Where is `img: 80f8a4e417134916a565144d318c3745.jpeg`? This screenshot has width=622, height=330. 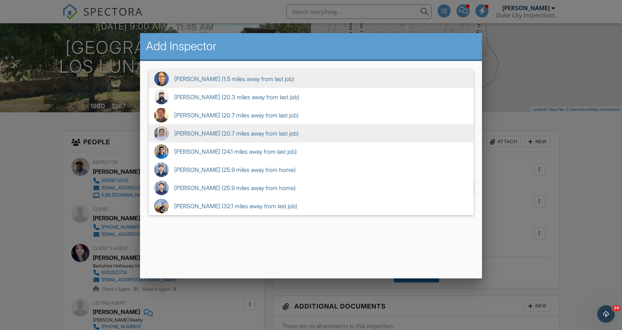 img: 80f8a4e417134916a565144d318c3745.jpeg is located at coordinates (161, 206).